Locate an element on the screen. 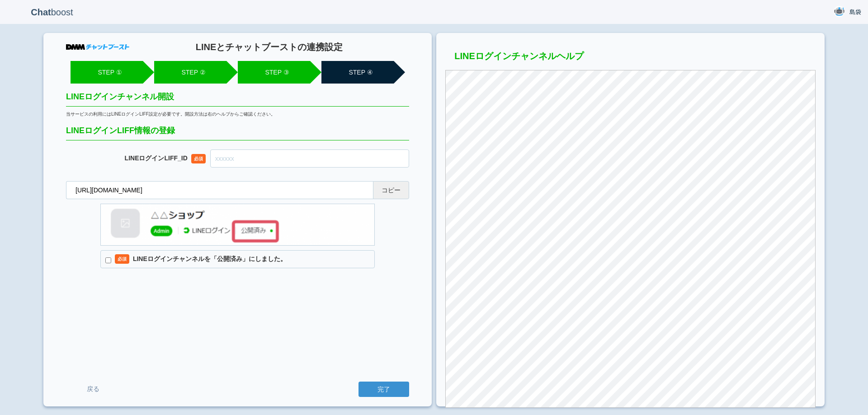 The width and height of the screenshot is (868, 415). img: LINEログインチャンネル情報の登録確認 is located at coordinates (237, 225).